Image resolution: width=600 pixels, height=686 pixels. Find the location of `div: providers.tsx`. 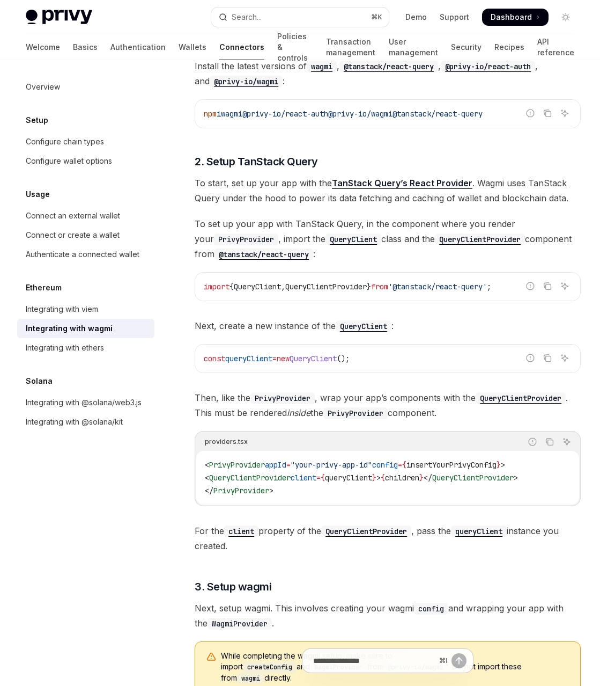

div: providers.tsx is located at coordinates (226, 442).